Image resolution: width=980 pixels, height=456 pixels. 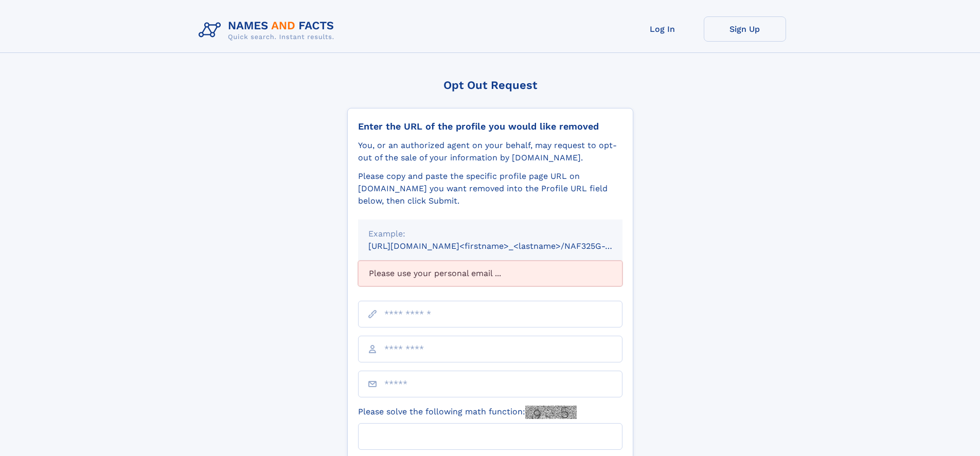 I want to click on a: Log In, so click(x=662, y=29).